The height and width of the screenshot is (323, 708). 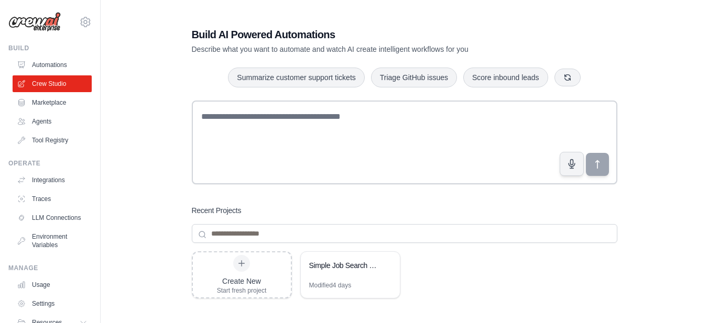 What do you see at coordinates (52, 84) in the screenshot?
I see `a: Crew Studio` at bounding box center [52, 84].